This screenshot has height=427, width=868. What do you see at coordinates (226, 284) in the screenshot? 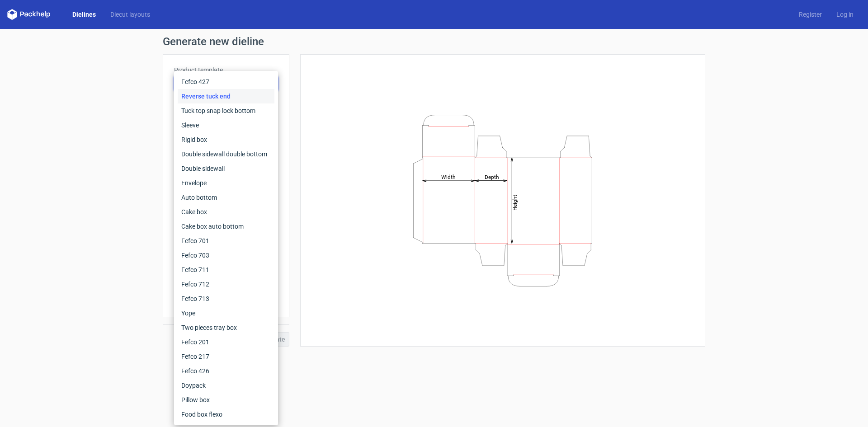
I see `div: Fefco 712` at bounding box center [226, 284].